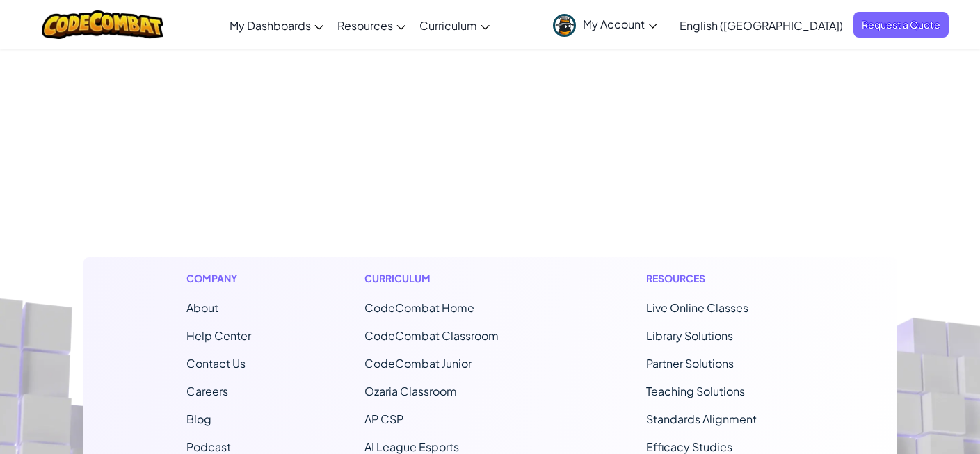 The image size is (980, 454). Describe the element at coordinates (102, 25) in the screenshot. I see `a: CodeCombat logo` at that location.